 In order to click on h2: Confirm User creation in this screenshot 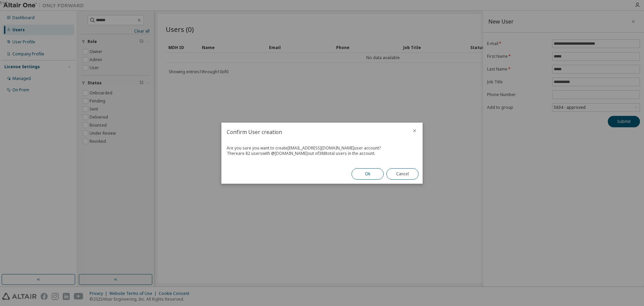, I will do `click(314, 132)`.